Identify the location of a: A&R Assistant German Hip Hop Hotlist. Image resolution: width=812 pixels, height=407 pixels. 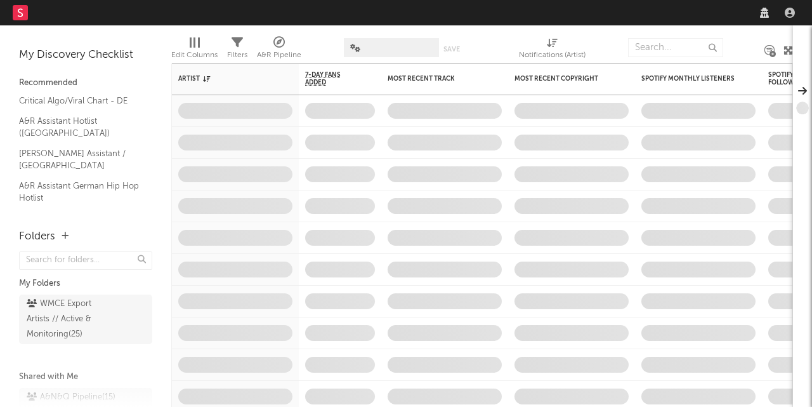
(79, 192).